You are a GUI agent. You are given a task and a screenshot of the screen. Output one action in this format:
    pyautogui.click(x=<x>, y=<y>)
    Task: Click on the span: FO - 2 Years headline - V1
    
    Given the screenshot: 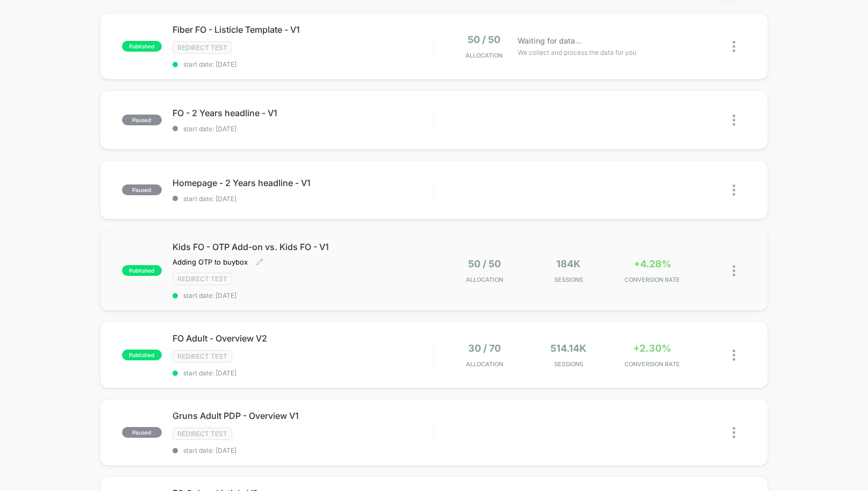 What is the action you would take?
    pyautogui.click(x=303, y=113)
    